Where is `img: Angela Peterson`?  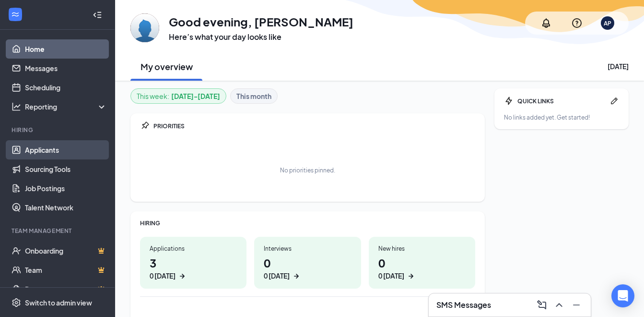
img: Angela Peterson is located at coordinates (145, 28).